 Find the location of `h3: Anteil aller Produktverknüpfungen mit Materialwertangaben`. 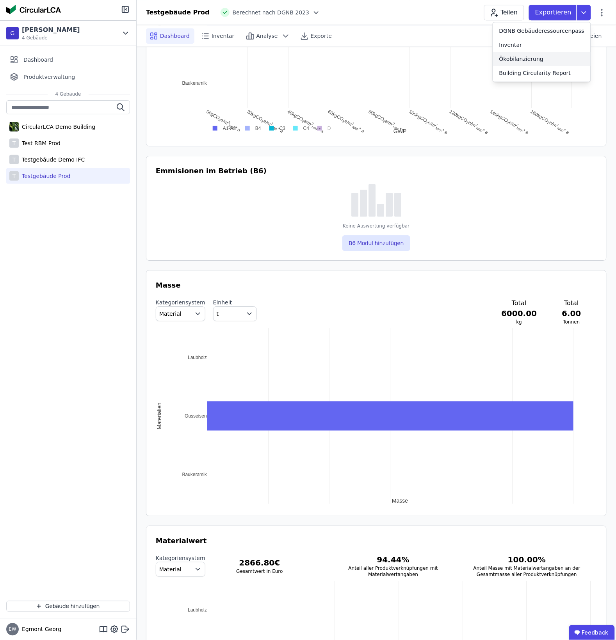

h3: Anteil aller Produktverknüpfungen mit Materialwertangaben is located at coordinates (393, 572).